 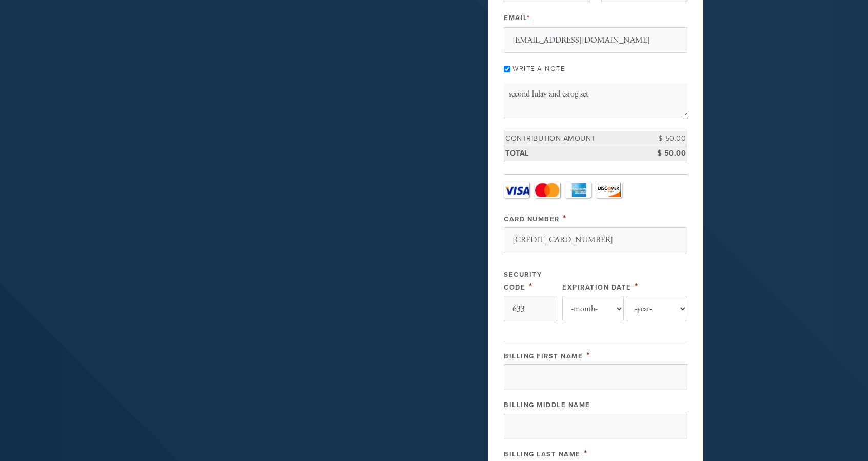 I want to click on a: Discover, so click(x=609, y=190).